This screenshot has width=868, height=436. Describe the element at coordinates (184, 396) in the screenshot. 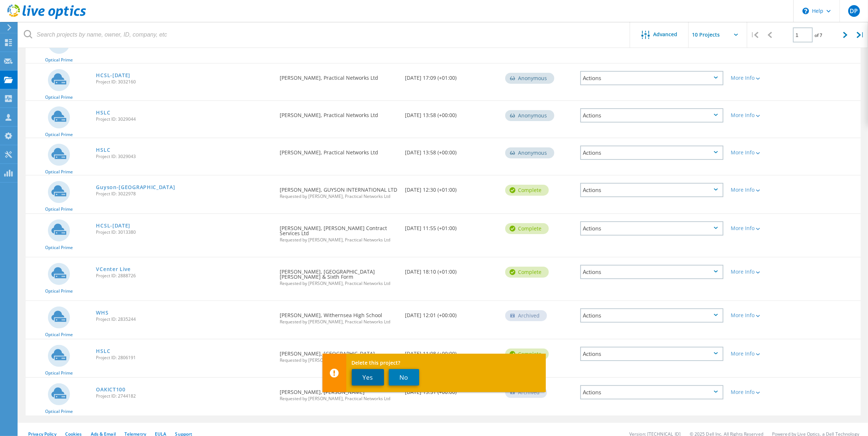

I see `span: Project ID: 2744182` at that location.